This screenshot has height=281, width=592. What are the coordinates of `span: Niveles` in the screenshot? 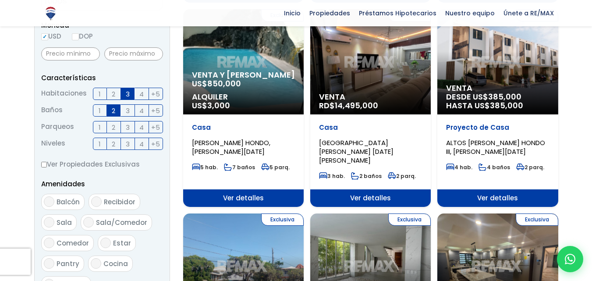 It's located at (53, 144).